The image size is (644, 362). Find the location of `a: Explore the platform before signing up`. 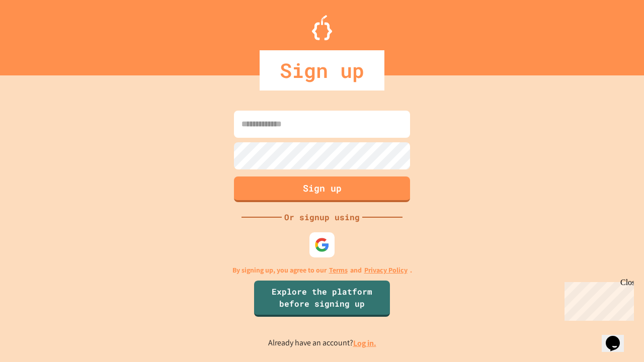

a: Explore the platform before signing up is located at coordinates (322, 299).